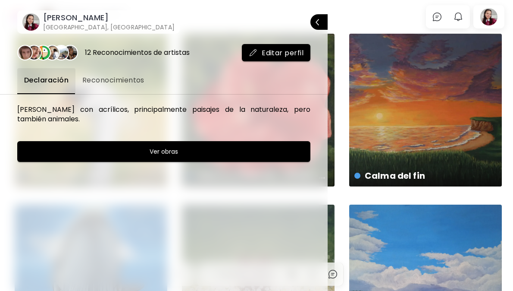 The height and width of the screenshot is (291, 513). Describe the element at coordinates (164, 151) in the screenshot. I see `button: Ver obras` at that location.